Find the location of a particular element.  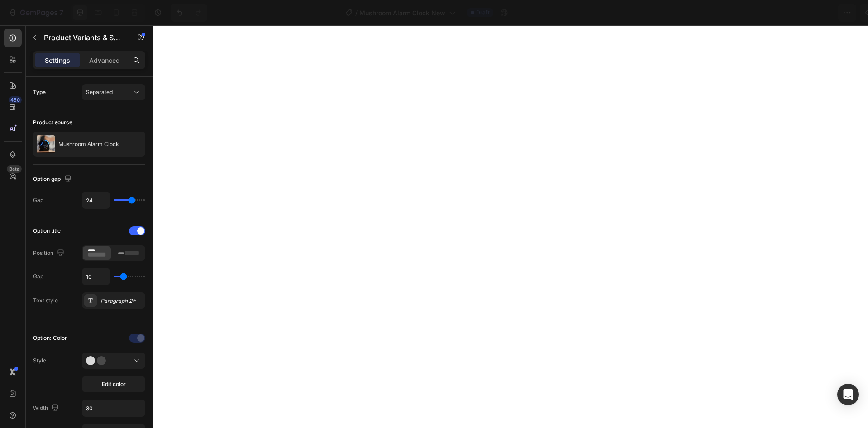

button: Edit color is located at coordinates (114, 384).